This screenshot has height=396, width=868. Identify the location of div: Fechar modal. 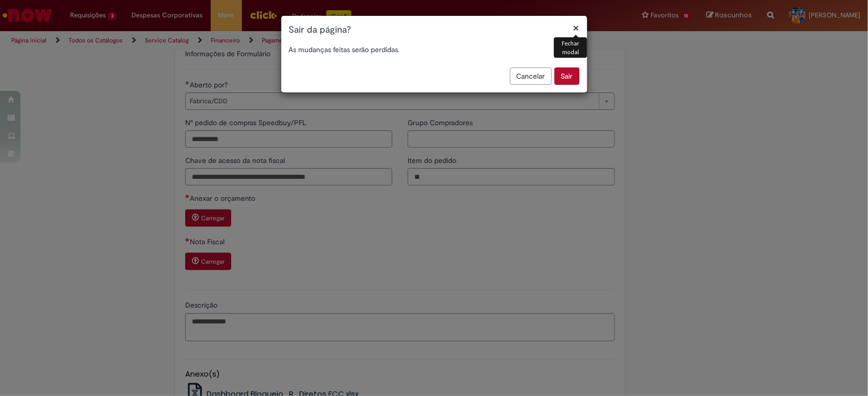
(570, 47).